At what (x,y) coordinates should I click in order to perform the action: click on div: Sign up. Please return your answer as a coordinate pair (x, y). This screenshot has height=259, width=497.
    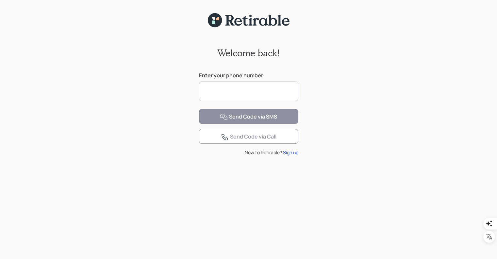
    Looking at the image, I should click on (291, 152).